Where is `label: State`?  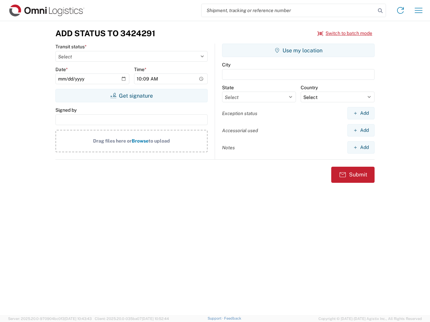 label: State is located at coordinates (228, 88).